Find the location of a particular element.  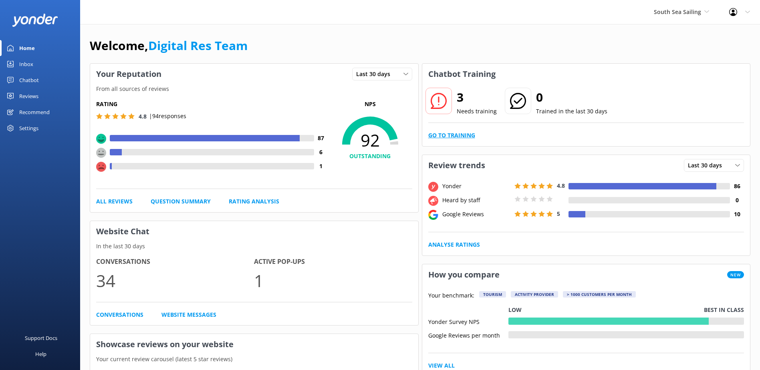

span: 92 is located at coordinates (370, 140).